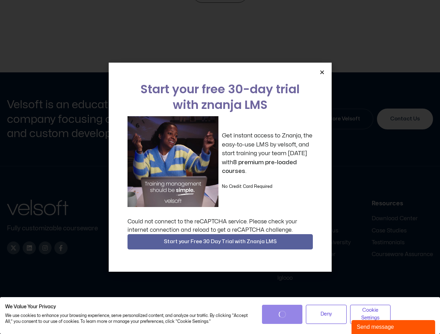 The width and height of the screenshot is (440, 334). What do you see at coordinates (220, 226) in the screenshot?
I see `div: Could not connect to the reCAPTCHA service. Please check your internet connection and reload to g...` at bounding box center [220, 226].